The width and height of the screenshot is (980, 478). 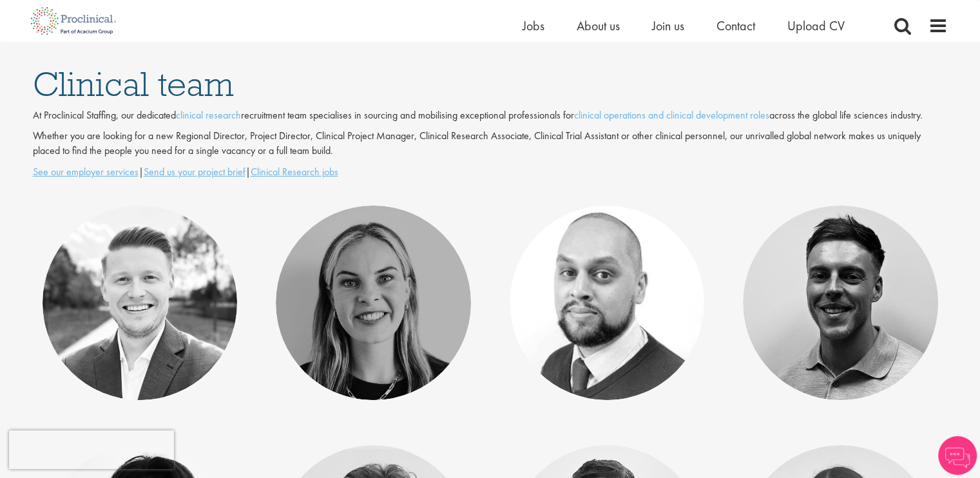 What do you see at coordinates (816, 26) in the screenshot?
I see `span: Upload CV` at bounding box center [816, 26].